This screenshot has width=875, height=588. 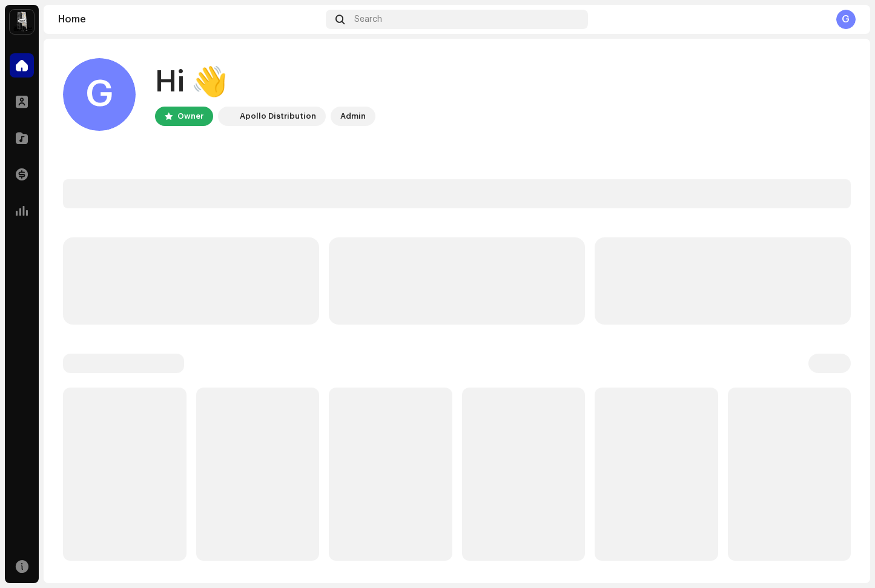 I want to click on div: Home, so click(x=189, y=20).